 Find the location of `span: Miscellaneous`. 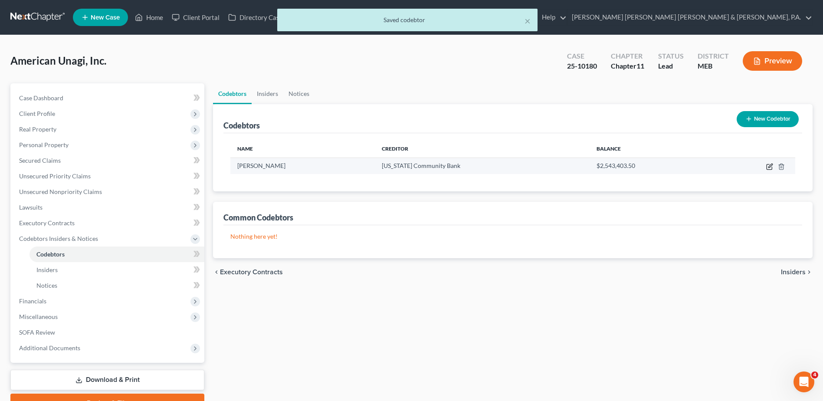

span: Miscellaneous is located at coordinates (38, 316).